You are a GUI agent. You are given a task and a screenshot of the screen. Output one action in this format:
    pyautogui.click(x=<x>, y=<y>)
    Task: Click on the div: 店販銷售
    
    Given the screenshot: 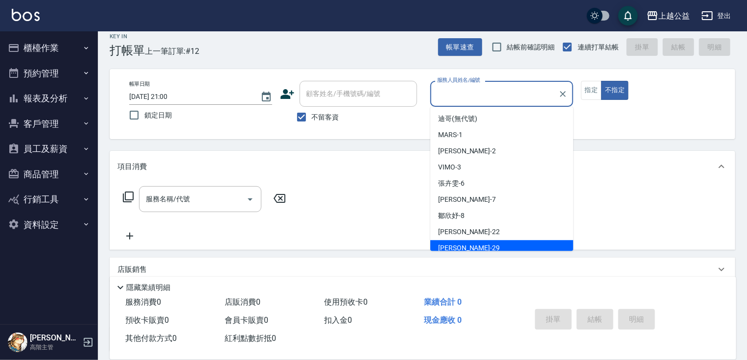 What is the action you would take?
    pyautogui.click(x=422, y=269)
    